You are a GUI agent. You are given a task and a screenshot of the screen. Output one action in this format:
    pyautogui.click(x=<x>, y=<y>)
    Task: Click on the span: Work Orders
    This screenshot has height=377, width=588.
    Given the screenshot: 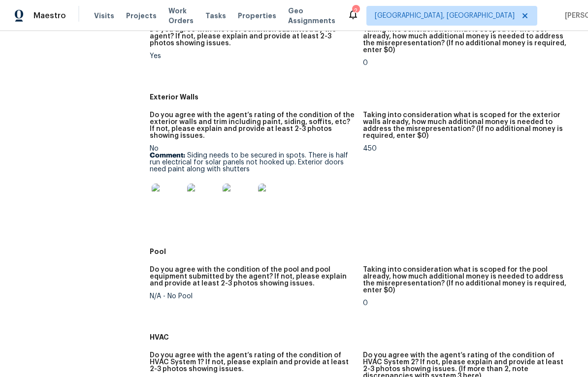 What is the action you would take?
    pyautogui.click(x=181, y=16)
    